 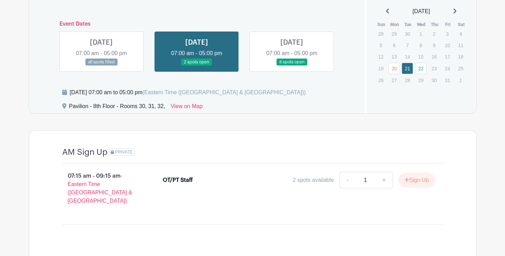 What do you see at coordinates (417, 180) in the screenshot?
I see `button: Sign Up` at bounding box center [417, 180].